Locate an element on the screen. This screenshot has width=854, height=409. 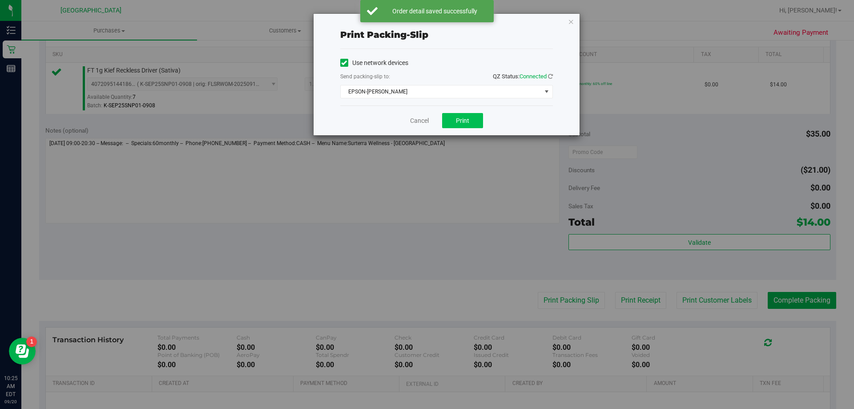
button: Print is located at coordinates (462, 121).